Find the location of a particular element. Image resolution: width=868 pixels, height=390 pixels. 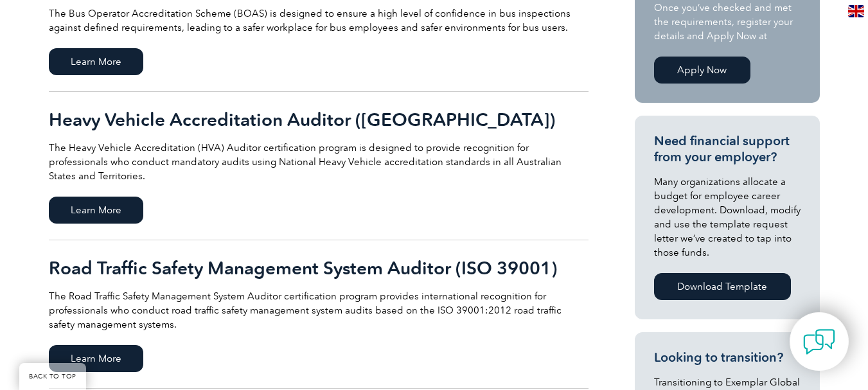

p: The Heavy Vehicle Accreditation (HVA) Auditor certification program is designed to provide recogn... is located at coordinates (319, 162).